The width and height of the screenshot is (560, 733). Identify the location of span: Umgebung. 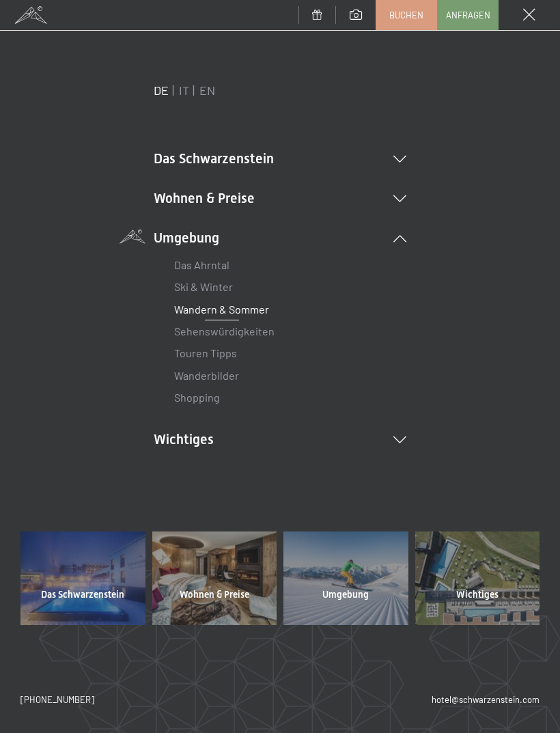
(346, 595).